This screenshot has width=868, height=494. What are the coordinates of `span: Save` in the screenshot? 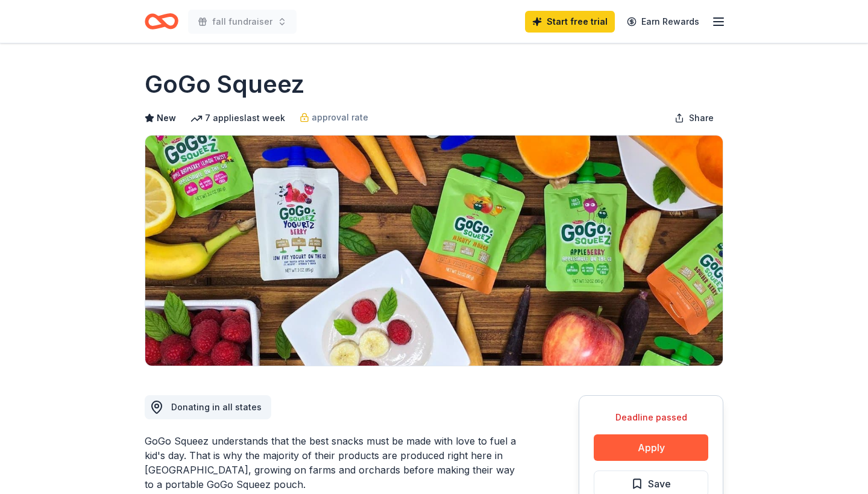 It's located at (659, 484).